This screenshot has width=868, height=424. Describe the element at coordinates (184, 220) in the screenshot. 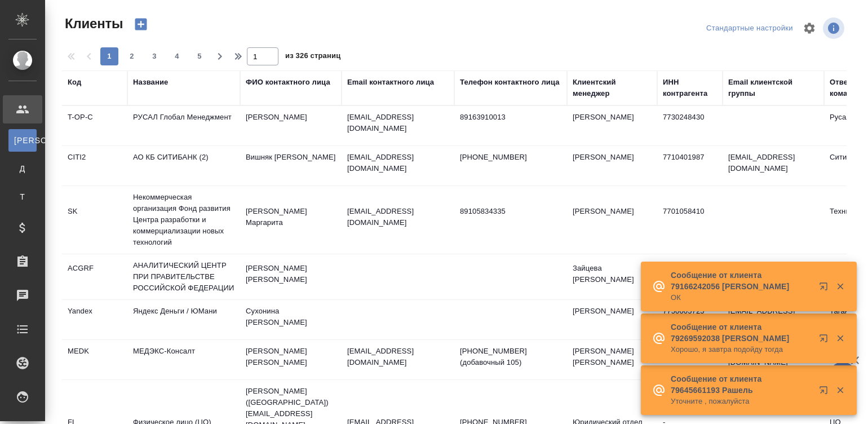

I see `td: Некоммерческая организация Фонд развития Центра разработки и коммерциализации новых технологий` at that location.